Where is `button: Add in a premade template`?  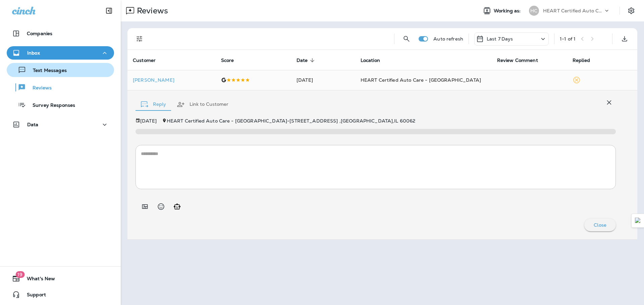
button: Add in a premade template is located at coordinates (145, 207).